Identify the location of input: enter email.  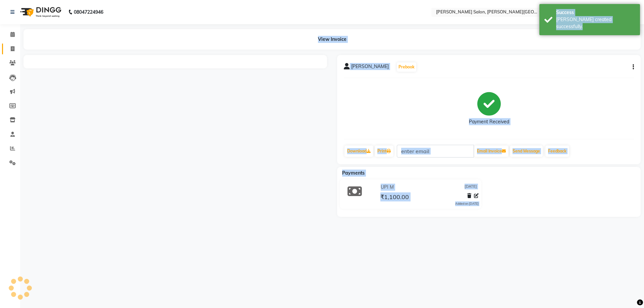
(435, 151).